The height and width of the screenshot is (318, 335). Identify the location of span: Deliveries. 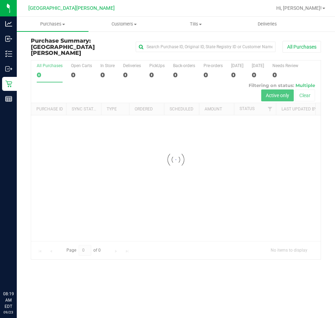
(267, 24).